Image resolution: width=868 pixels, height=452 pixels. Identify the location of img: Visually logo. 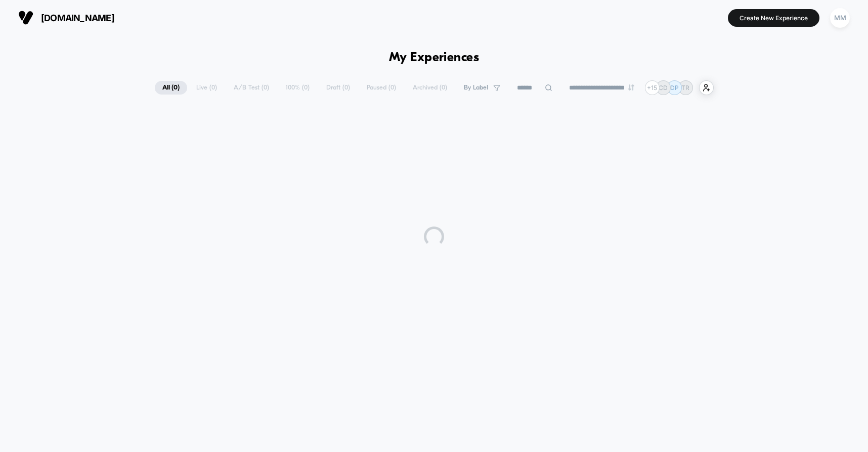
(26, 18).